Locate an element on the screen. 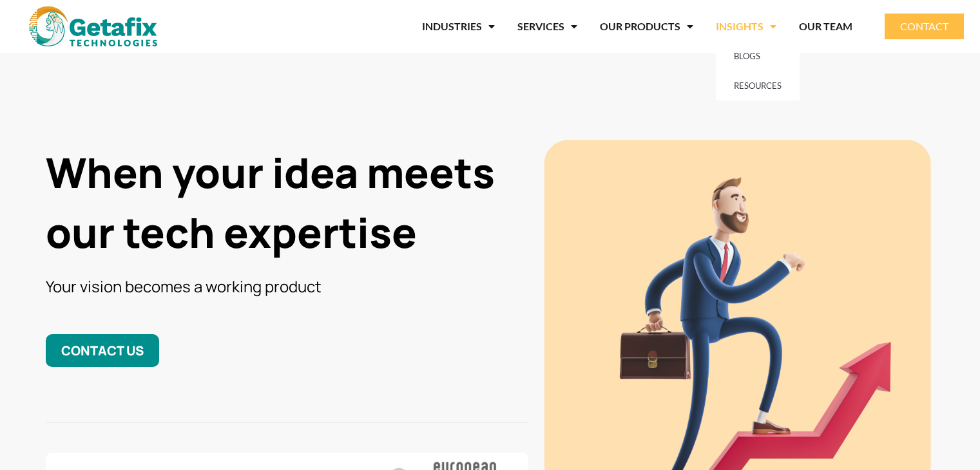  a: OUR TEAM is located at coordinates (825, 27).